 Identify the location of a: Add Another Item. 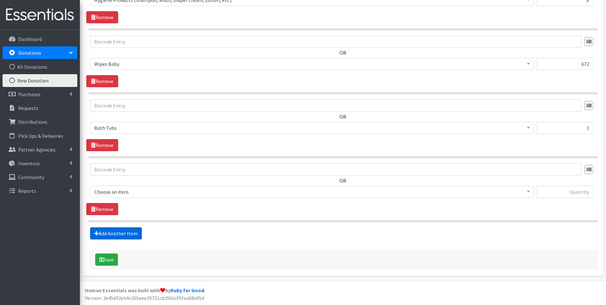
(116, 233).